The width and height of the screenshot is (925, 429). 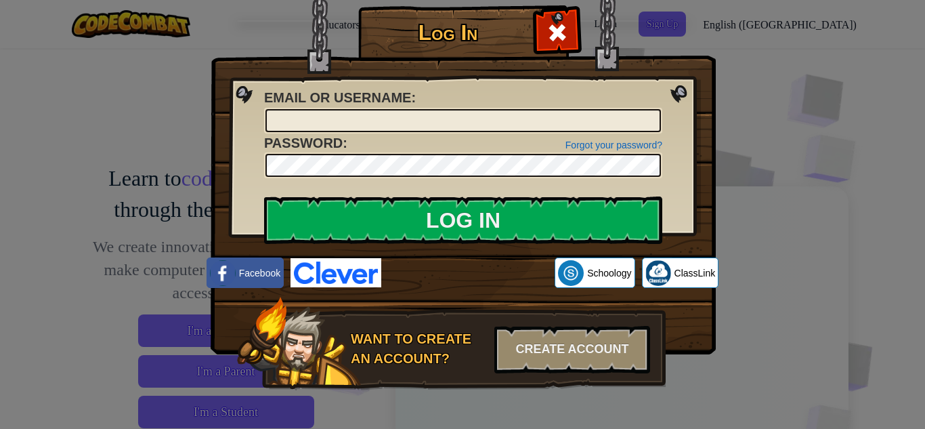 I want to click on img: schoology.png, so click(x=571, y=273).